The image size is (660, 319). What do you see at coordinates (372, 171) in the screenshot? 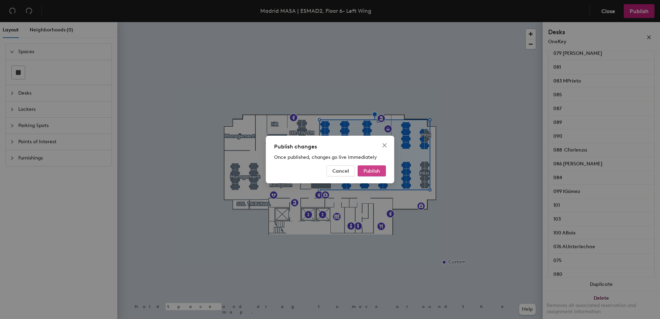
I see `span: Publish` at bounding box center [372, 171].